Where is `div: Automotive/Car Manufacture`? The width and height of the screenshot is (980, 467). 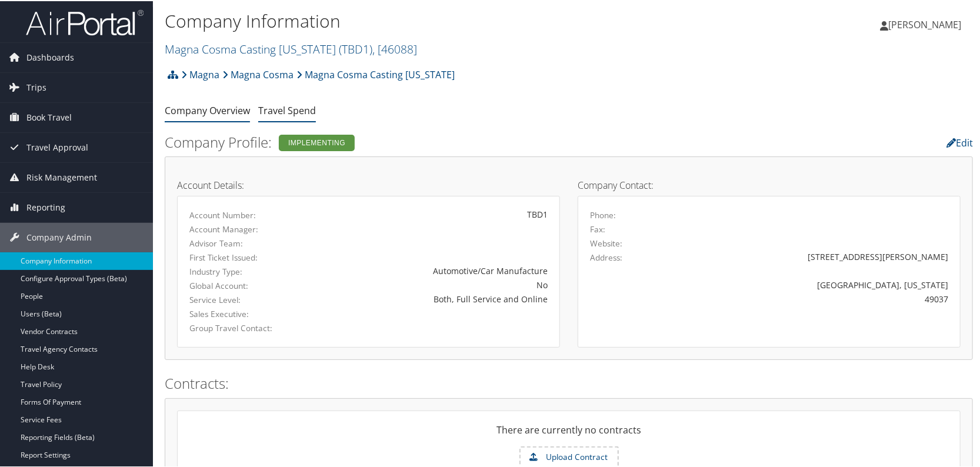
div: Automotive/Car Manufacture is located at coordinates (431, 269).